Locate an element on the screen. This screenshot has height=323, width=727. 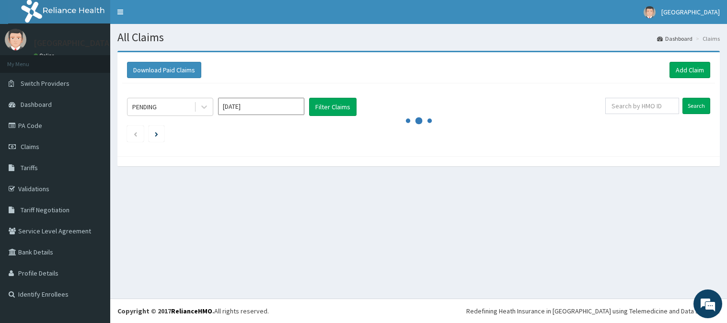
button: Download Paid Claims is located at coordinates (164, 70).